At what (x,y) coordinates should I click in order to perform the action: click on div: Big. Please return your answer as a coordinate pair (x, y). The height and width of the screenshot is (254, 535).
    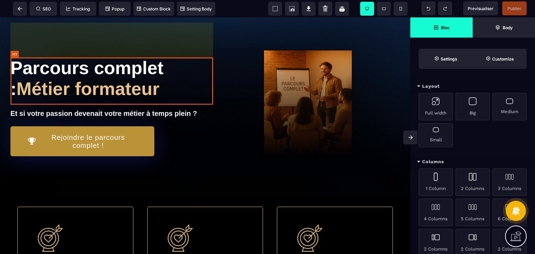
    Looking at the image, I should click on (472, 107).